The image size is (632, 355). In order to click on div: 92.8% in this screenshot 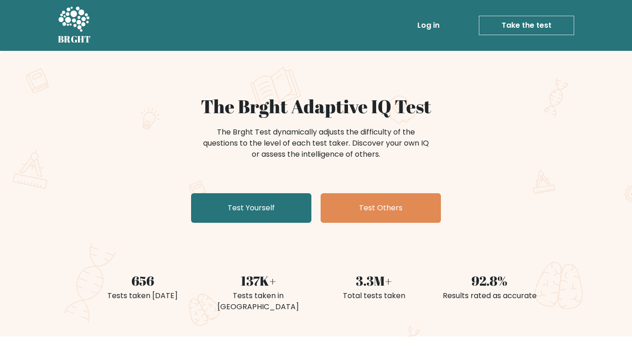, I will do `click(490, 281)`.